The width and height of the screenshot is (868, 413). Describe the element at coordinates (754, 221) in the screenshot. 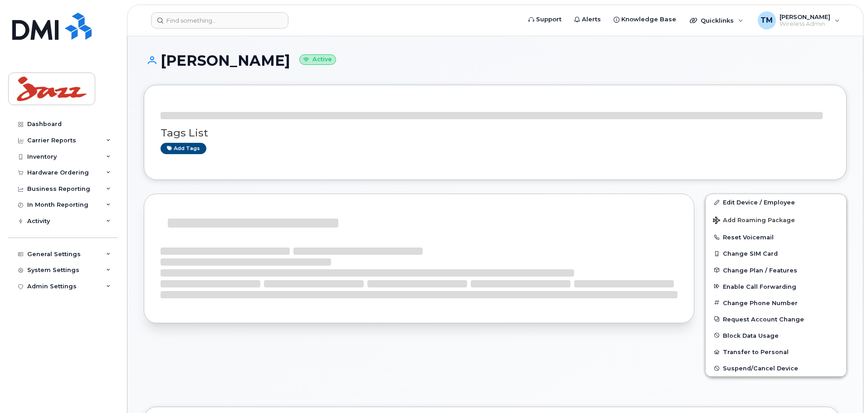

I see `span: Add Roaming Package` at that location.